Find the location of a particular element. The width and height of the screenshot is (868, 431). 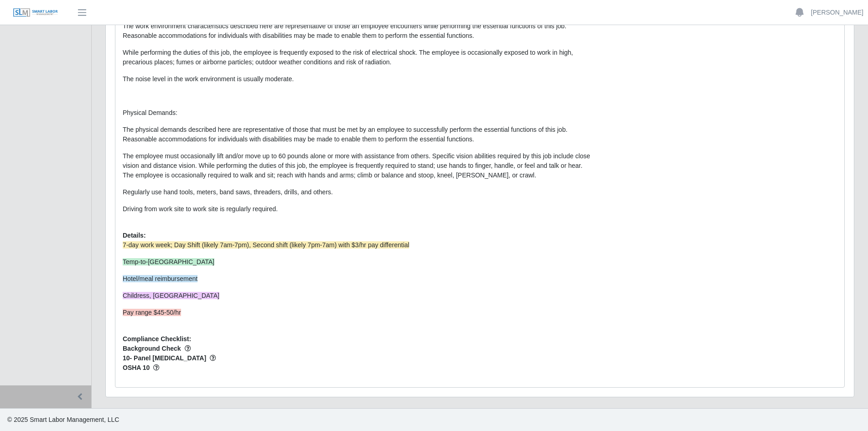

p: The noise level in the work environment is usually moderate. is located at coordinates (358, 79).